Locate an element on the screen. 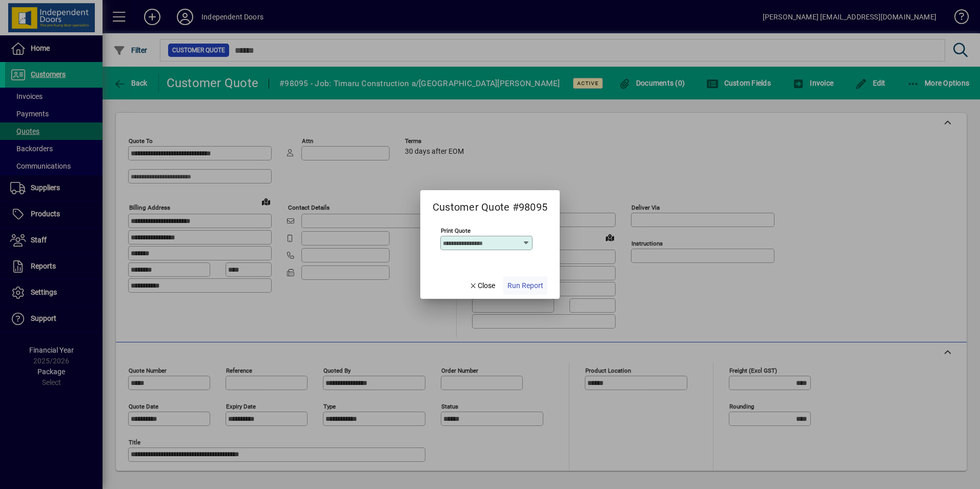  mat-label: Print Quote is located at coordinates (455, 231).